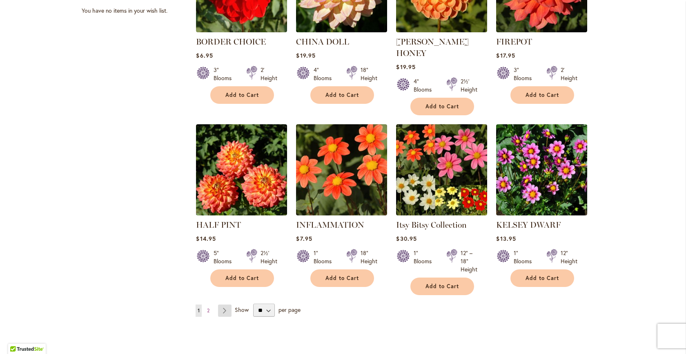 This screenshot has height=354, width=686. I want to click on div: 12" – 18" Height, so click(469, 261).